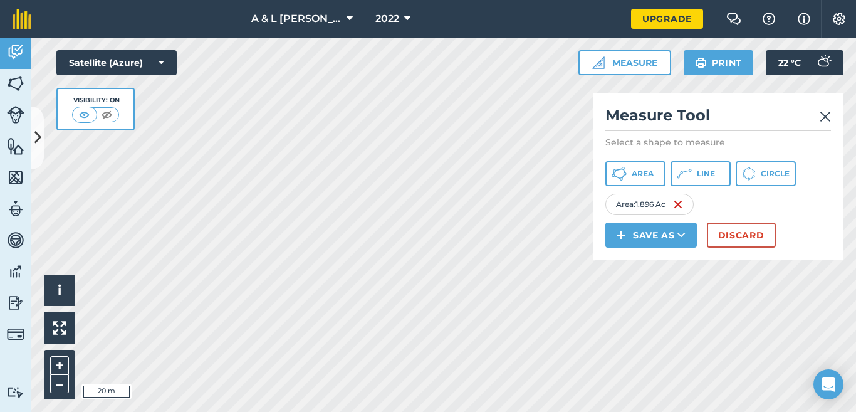  I want to click on div: Visibility: On, so click(96, 100).